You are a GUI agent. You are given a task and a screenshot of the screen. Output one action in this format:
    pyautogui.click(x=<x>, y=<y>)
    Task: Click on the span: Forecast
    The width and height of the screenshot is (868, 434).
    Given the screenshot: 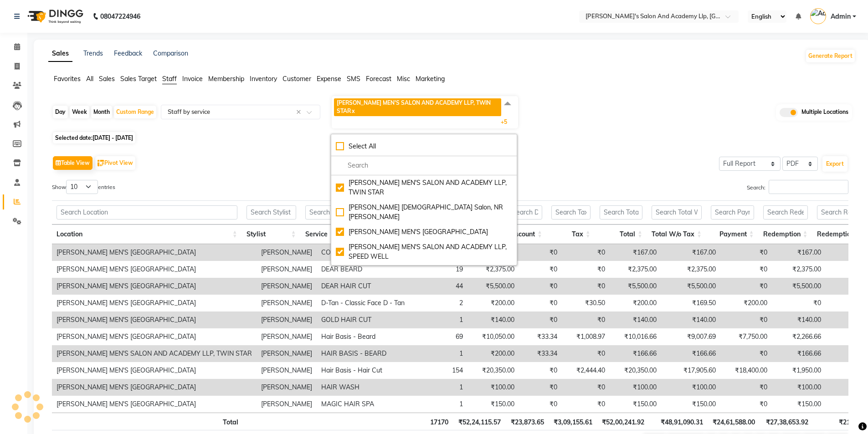 What is the action you would take?
    pyautogui.click(x=378, y=78)
    